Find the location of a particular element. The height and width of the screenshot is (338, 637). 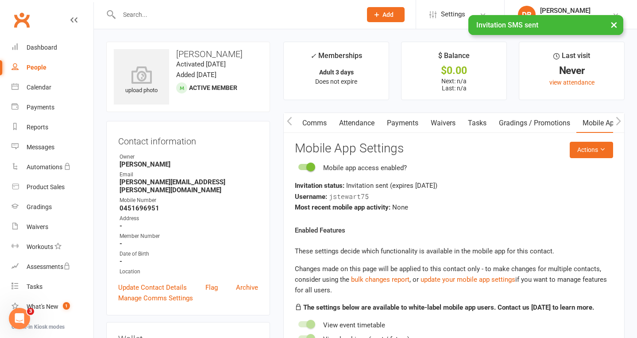

a: Flag is located at coordinates (211, 287).